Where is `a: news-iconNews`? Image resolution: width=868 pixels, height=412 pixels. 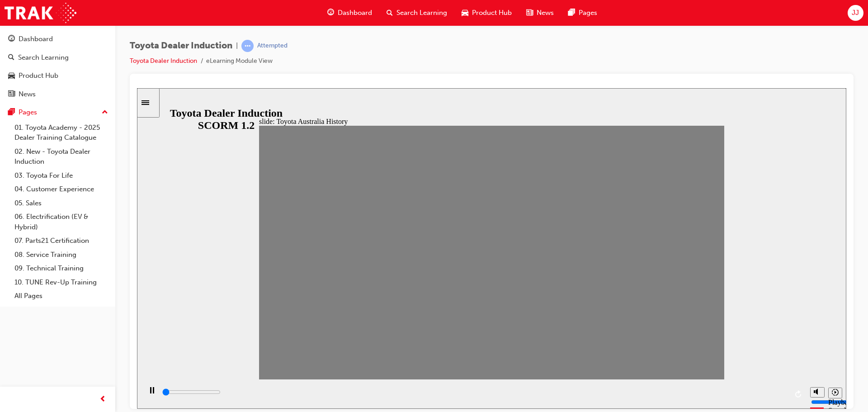
a: news-iconNews is located at coordinates (540, 13).